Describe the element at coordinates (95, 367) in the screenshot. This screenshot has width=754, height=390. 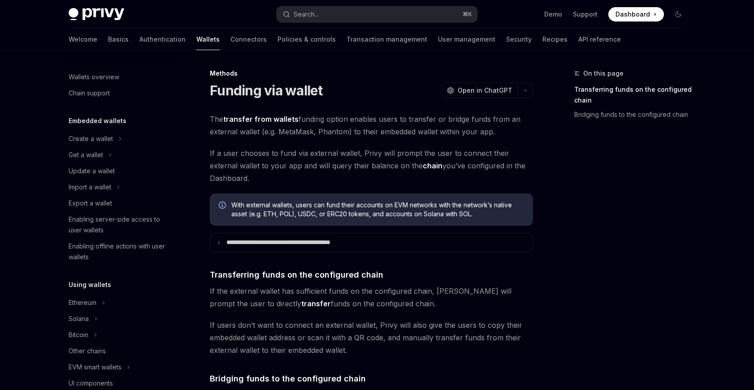
I see `div: EVM smart wallets` at that location.